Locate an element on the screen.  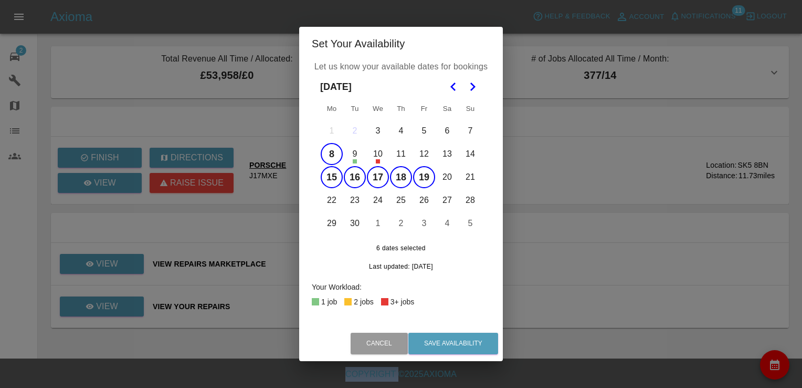
button: Sunday, September 14th, 2025 is located at coordinates (471, 154).